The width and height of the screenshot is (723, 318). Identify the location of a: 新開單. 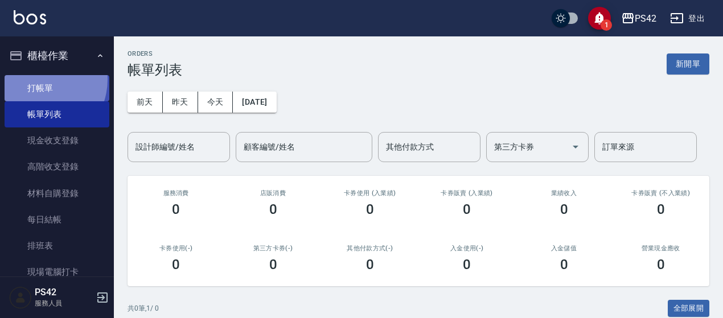
(687, 63).